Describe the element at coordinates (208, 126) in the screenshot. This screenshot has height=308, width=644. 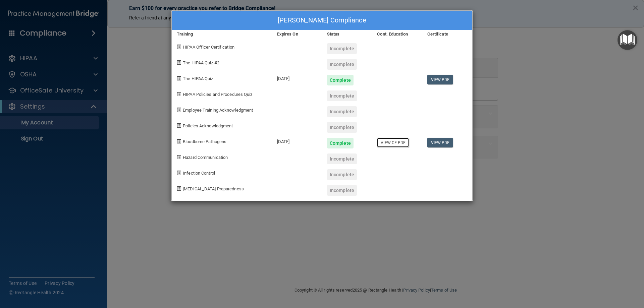
I see `span: Policies Acknowledgment` at that location.